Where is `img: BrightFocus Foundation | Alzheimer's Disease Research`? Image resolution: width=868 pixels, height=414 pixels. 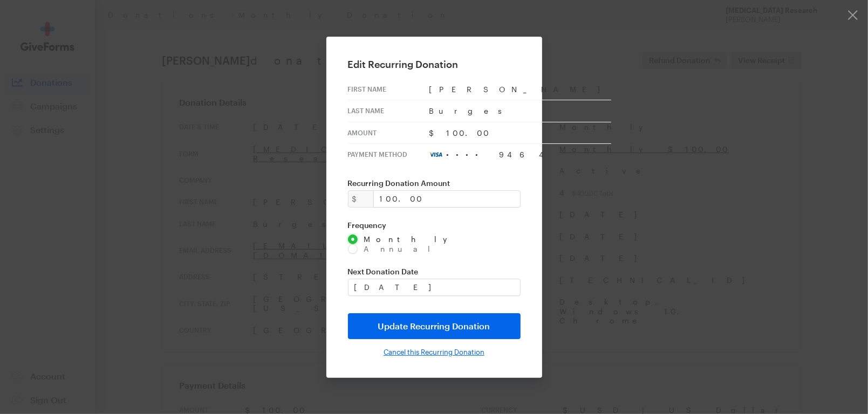 img: BrightFocus Foundation | Alzheimer's Disease Research is located at coordinates (434, 32).